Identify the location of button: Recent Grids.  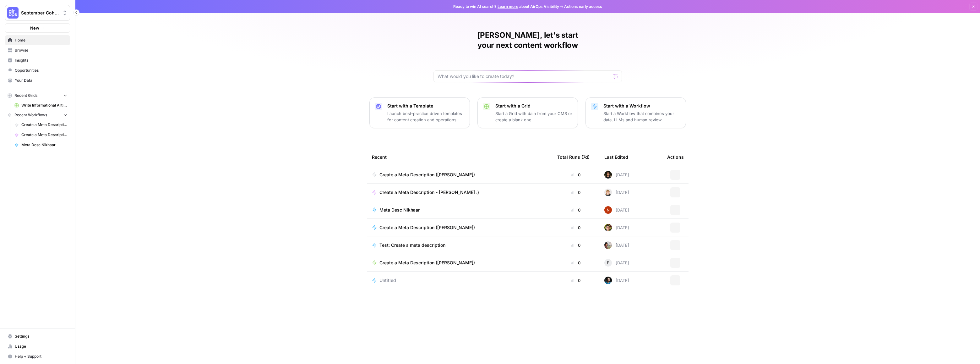
(38, 95).